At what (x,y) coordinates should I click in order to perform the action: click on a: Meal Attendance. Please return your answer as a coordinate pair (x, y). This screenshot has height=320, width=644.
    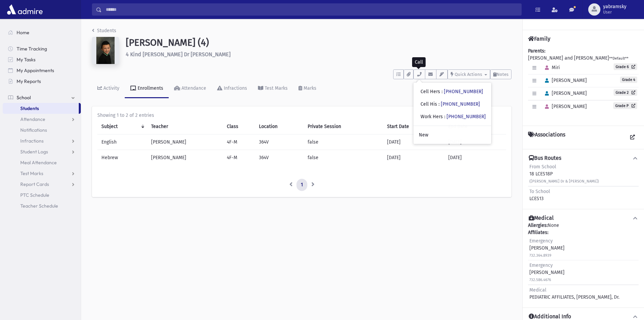
    Looking at the image, I should click on (42, 162).